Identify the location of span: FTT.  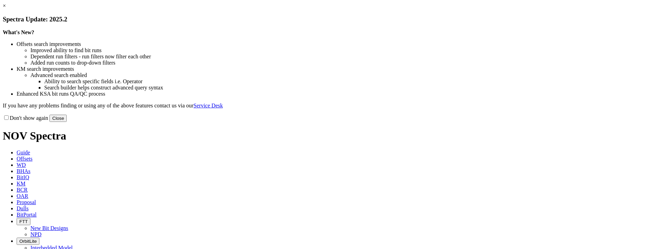
(23, 222).